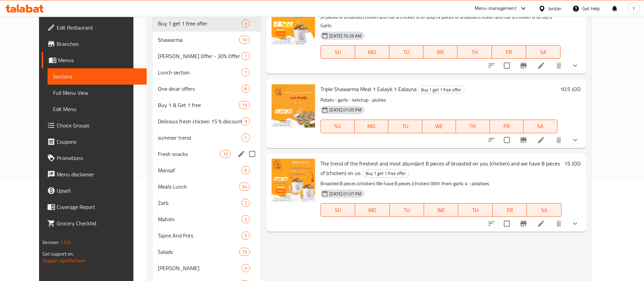  Describe the element at coordinates (206, 73) in the screenshot. I see `div: Lunch section1` at that location.